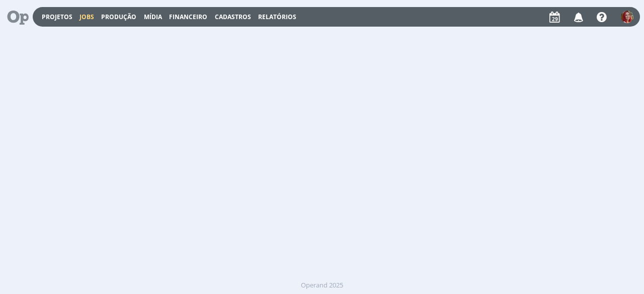 This screenshot has width=644, height=294. Describe the element at coordinates (153, 17) in the screenshot. I see `button: Mídia` at that location.